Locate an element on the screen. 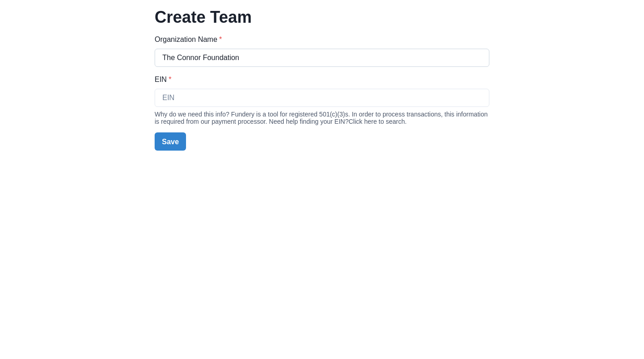  input: EIN is located at coordinates (322, 97).